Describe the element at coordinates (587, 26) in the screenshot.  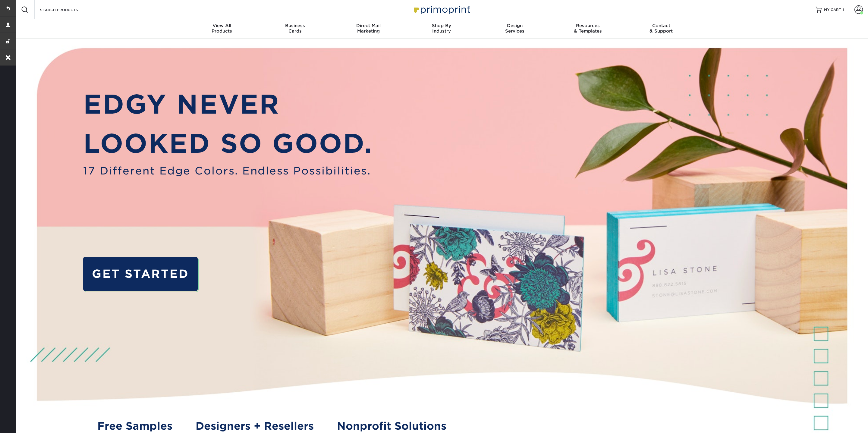
I see `span: Resources` at that location.